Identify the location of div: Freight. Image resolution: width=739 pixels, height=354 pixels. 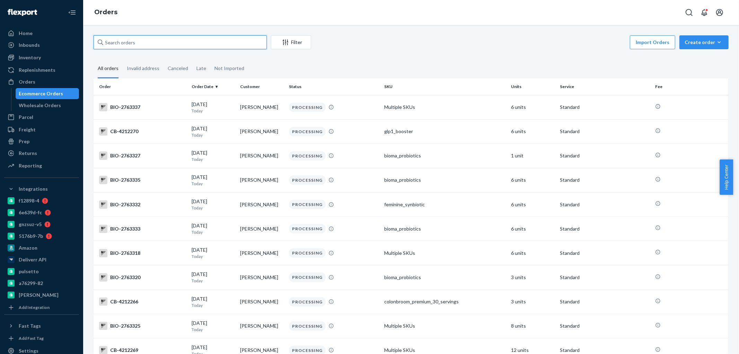
(27, 130).